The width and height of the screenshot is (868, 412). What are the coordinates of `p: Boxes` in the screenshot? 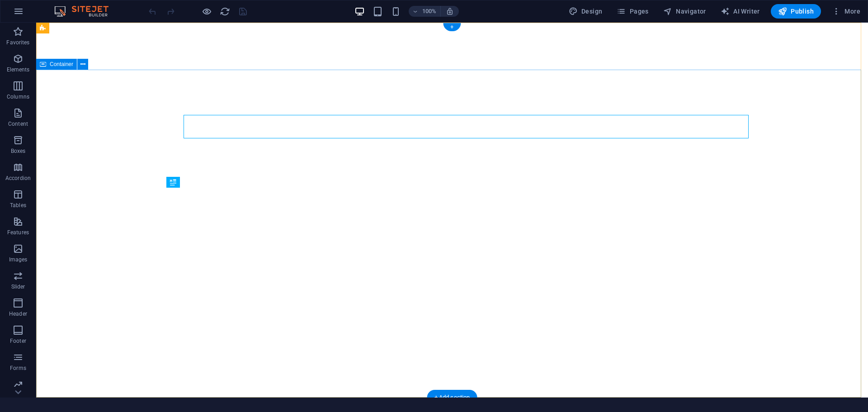 It's located at (18, 151).